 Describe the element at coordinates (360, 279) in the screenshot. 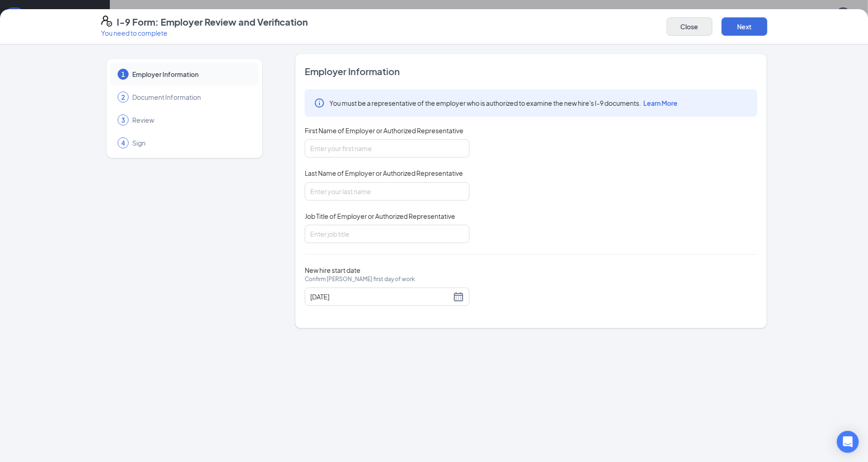

I see `span: New hire start date` at that location.